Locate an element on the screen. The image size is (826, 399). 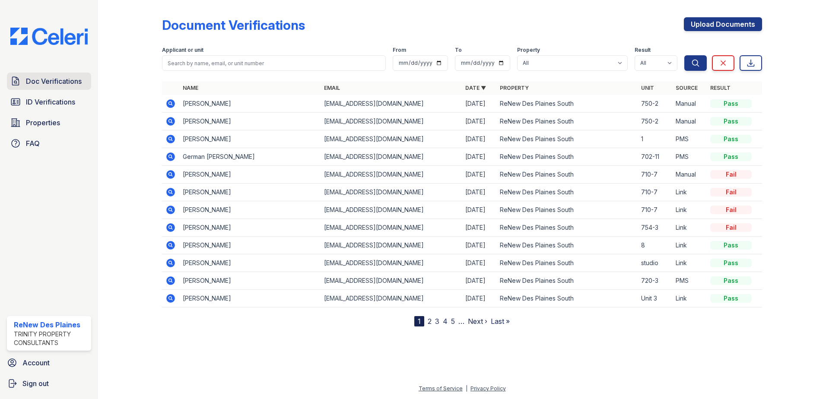
a: Unit is located at coordinates (648, 88).